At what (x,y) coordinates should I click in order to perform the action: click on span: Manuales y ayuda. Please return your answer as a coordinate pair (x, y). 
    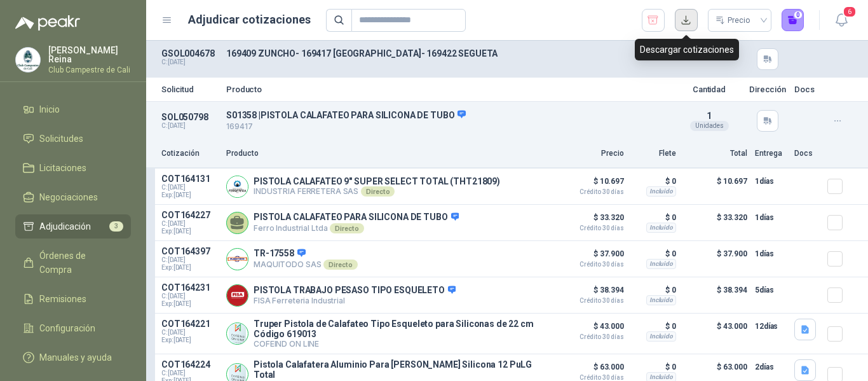
    Looking at the image, I should click on (75, 357).